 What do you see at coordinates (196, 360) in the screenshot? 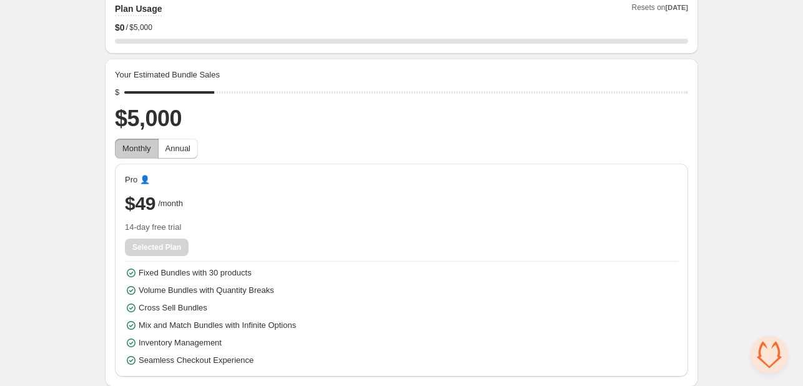
I see `span: Seamless Checkout Experience` at bounding box center [196, 360].